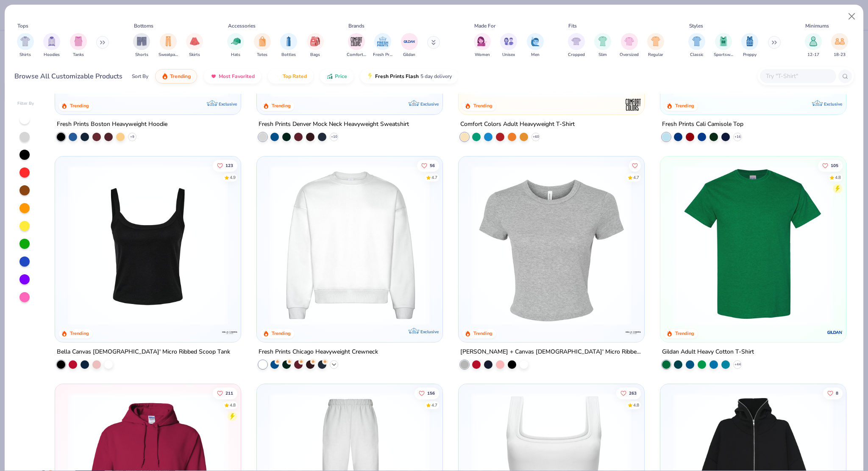  I want to click on div: filter for Men, so click(535, 45).